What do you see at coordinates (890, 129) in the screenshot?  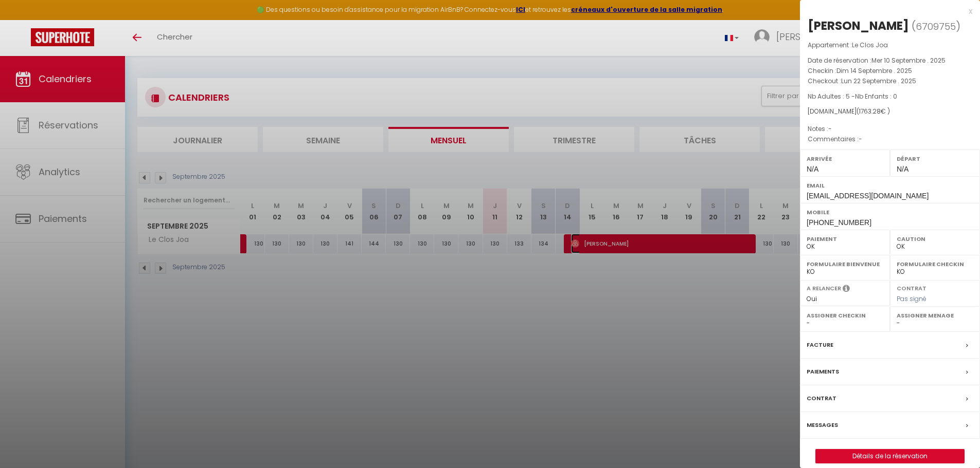 I see `p: Notes :` at bounding box center [890, 129].